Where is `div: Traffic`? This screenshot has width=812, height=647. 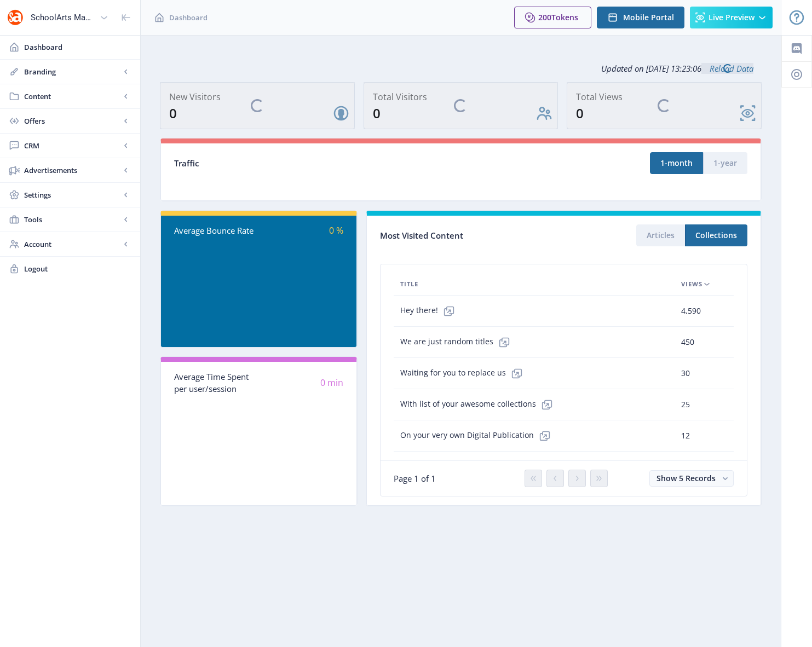
div: Traffic is located at coordinates (318, 163).